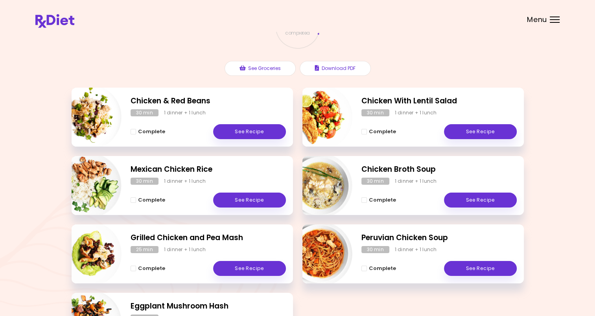 This screenshot has width=595, height=316. Describe the element at coordinates (89, 117) in the screenshot. I see `img: Info - Chicken & Red Beans` at that location.